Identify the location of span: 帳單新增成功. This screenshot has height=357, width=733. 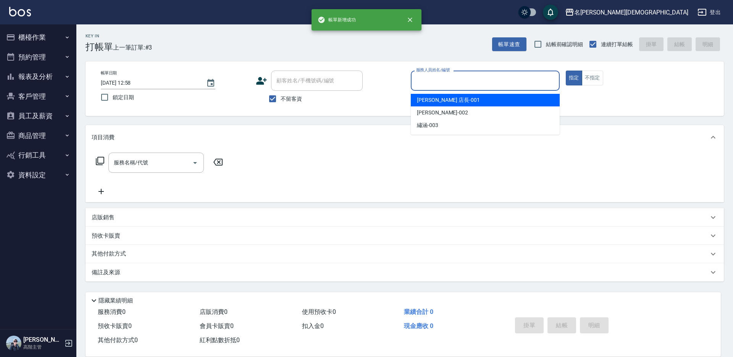
(337, 20).